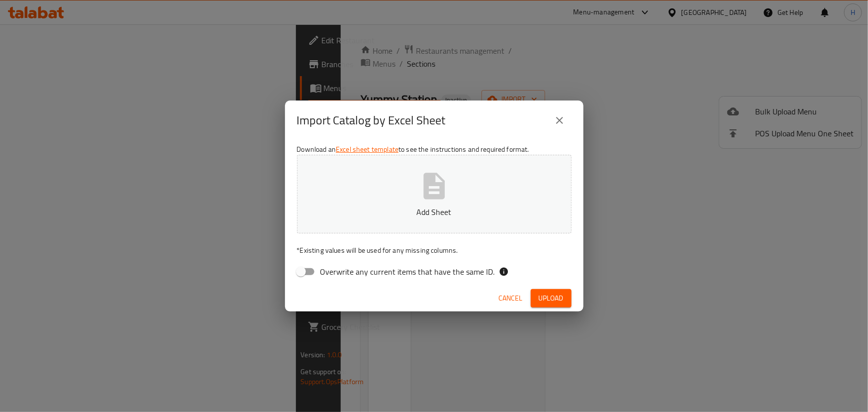 The width and height of the screenshot is (868, 412). What do you see at coordinates (434, 212) in the screenshot?
I see `p: Add Sheet` at bounding box center [434, 212].